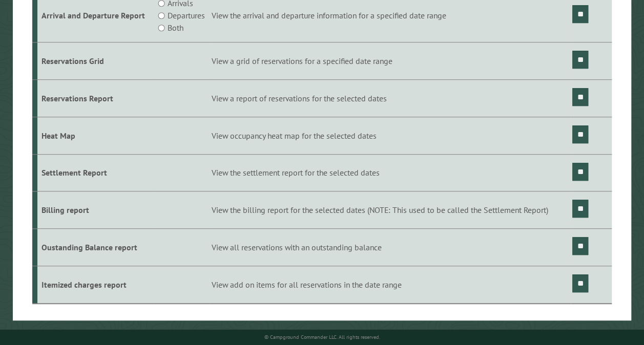  I want to click on label: Departures, so click(186, 15).